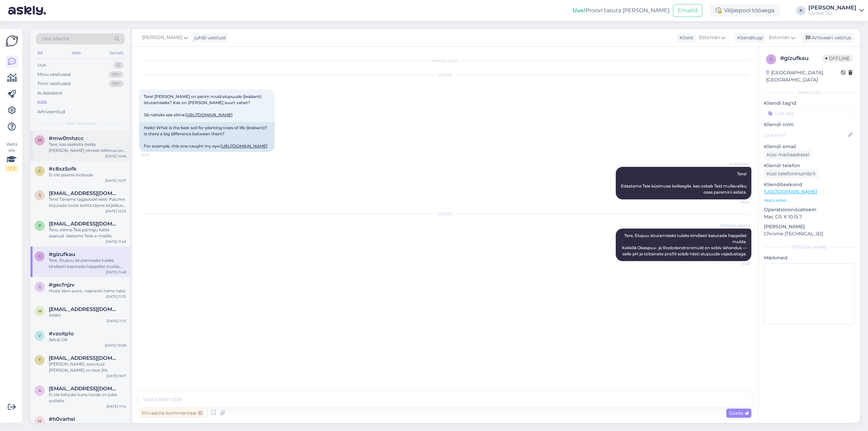  I want to click on span: a, so click(40, 390).